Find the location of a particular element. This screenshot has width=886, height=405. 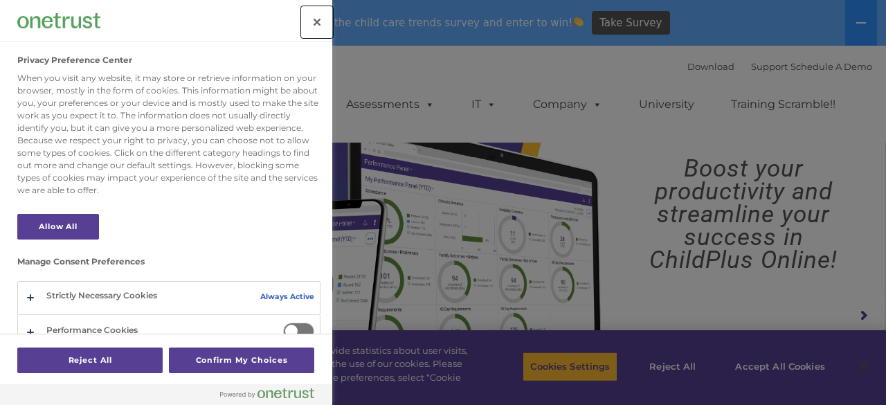

a: Powered by OneTrust Opens in a new Tab is located at coordinates (273, 396).